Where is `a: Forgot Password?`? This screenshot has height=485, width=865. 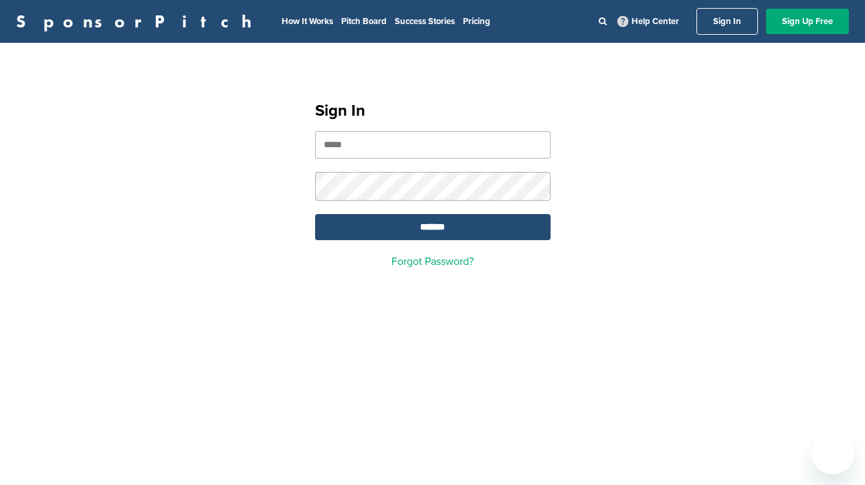 a: Forgot Password? is located at coordinates (432, 261).